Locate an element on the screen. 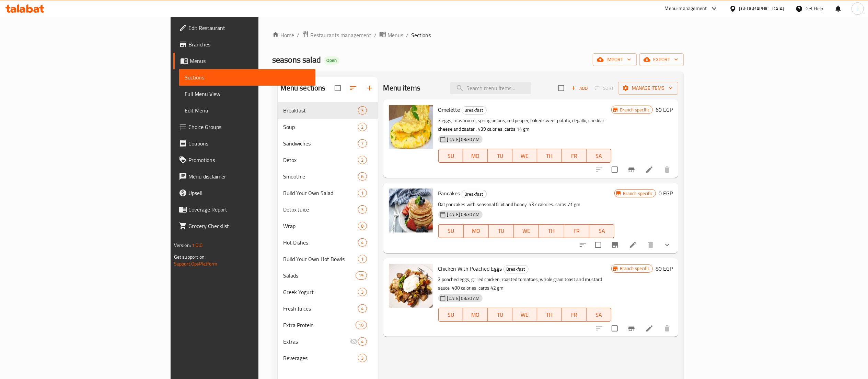 The image size is (868, 379). svg: Inactive section is located at coordinates (354, 341).